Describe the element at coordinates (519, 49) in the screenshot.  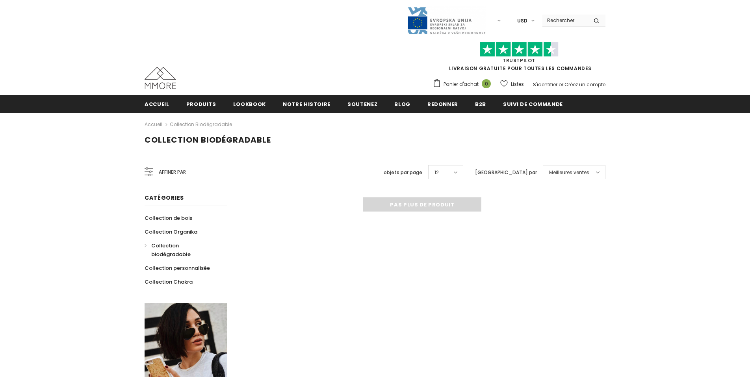
I see `img: Faites confiance aux étoiles pilotes` at that location.